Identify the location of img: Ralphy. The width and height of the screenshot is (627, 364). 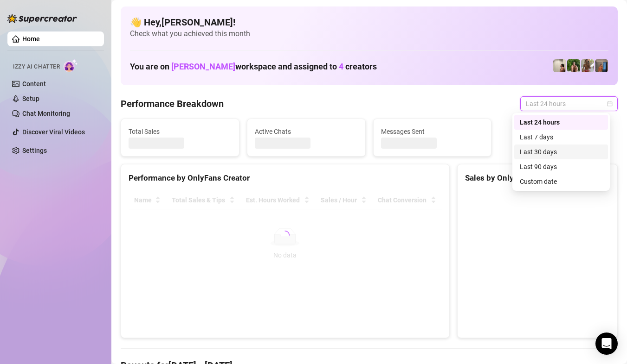
(559, 66).